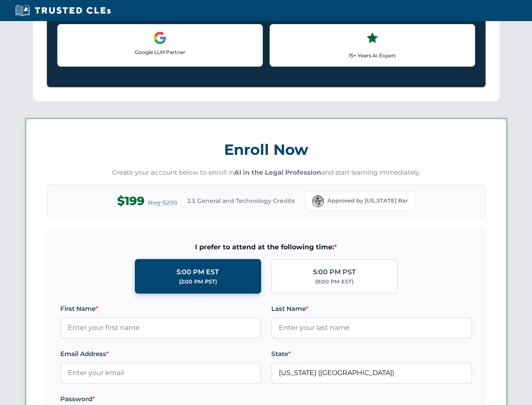 Image resolution: width=532 pixels, height=405 pixels. I want to click on div: (8:00 PM EST), so click(334, 282).